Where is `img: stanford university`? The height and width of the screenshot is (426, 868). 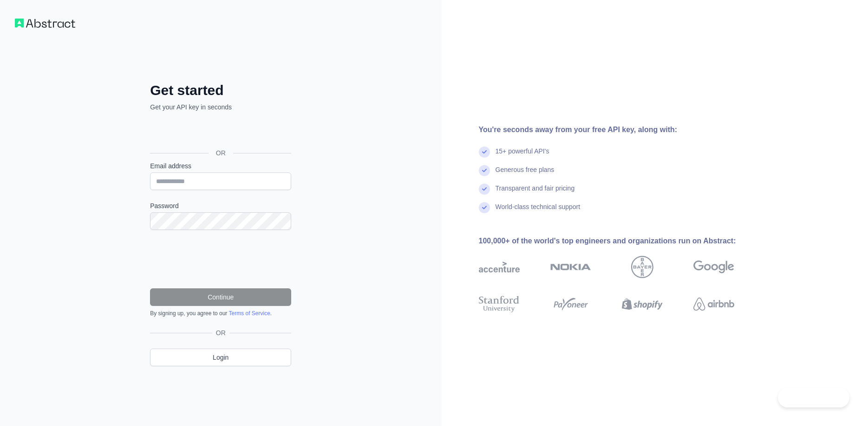
img: stanford university is located at coordinates (499, 304).